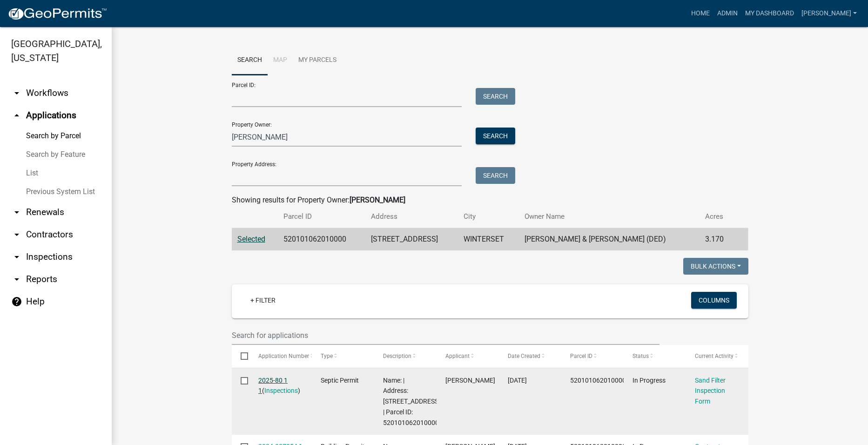 Image resolution: width=868 pixels, height=445 pixels. What do you see at coordinates (343, 356) in the screenshot?
I see `datatable-header-cell: Type` at bounding box center [343, 356].